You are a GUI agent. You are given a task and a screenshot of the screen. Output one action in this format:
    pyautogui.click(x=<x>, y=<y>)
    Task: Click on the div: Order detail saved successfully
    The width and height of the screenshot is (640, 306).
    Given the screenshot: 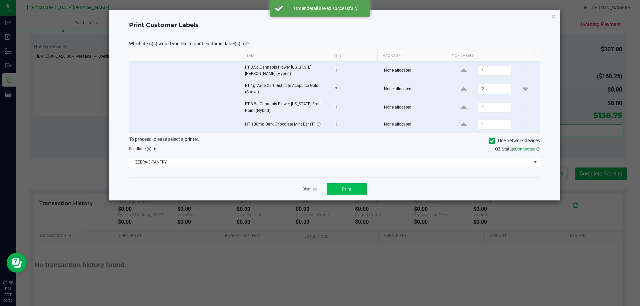 What is the action you would take?
    pyautogui.click(x=325, y=8)
    